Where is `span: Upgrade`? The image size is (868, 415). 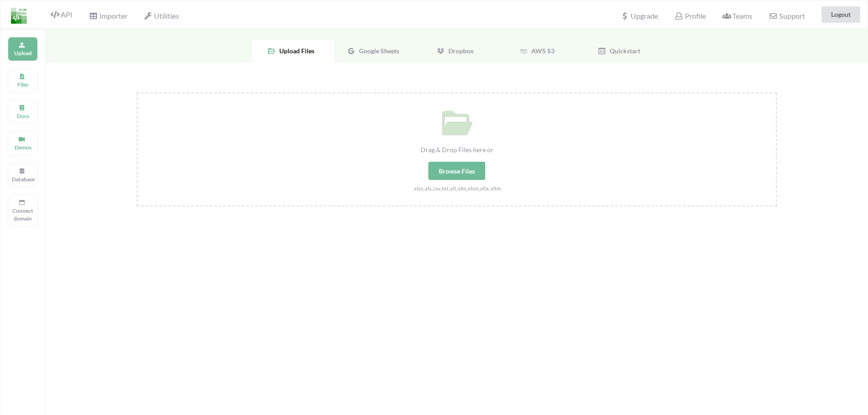 span: Upgrade is located at coordinates (639, 16).